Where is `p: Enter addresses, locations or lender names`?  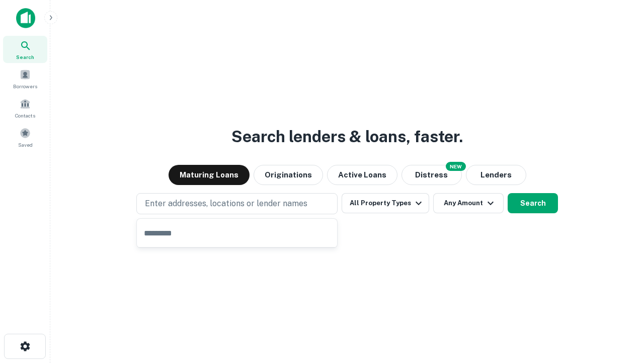
p: Enter addresses, locations or lender names is located at coordinates (226, 203).